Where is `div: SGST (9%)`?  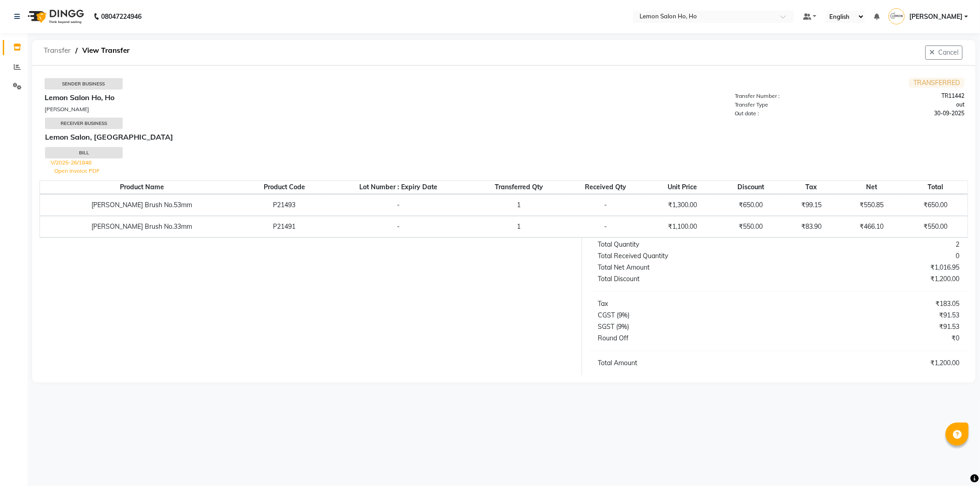 div: SGST (9%) is located at coordinates (685, 326).